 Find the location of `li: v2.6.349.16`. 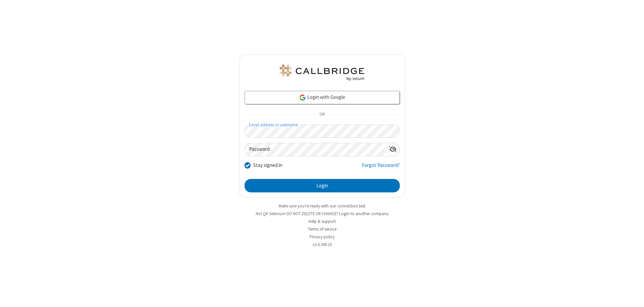

li: v2.6.349.16 is located at coordinates (322, 244).